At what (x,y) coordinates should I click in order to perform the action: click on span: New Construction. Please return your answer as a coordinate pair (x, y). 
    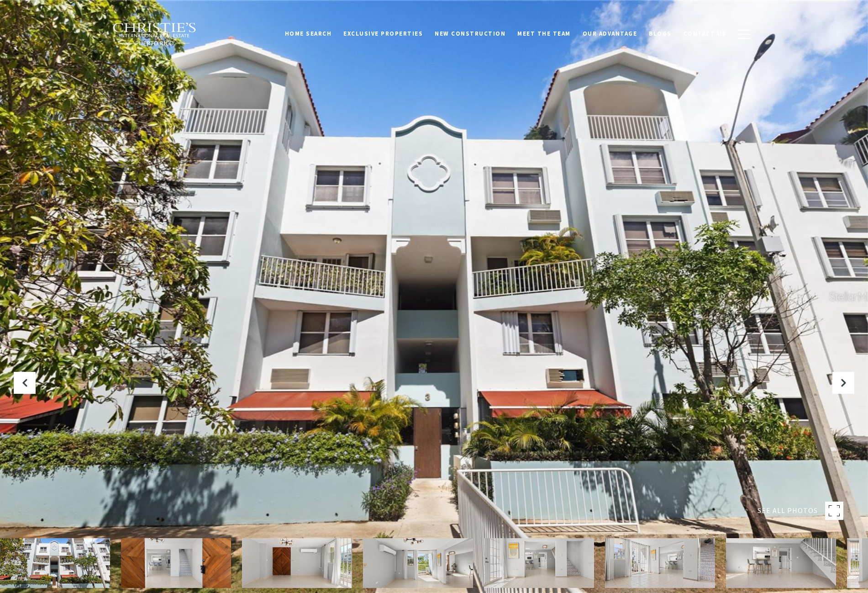
    Looking at the image, I should click on (469, 34).